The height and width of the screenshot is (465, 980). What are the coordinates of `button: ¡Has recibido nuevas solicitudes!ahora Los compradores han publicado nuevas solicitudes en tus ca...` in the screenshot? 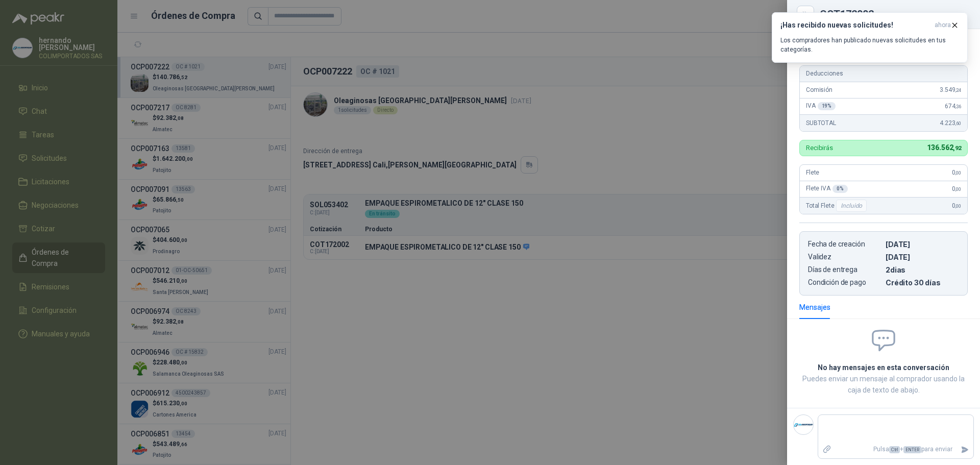 It's located at (870, 37).